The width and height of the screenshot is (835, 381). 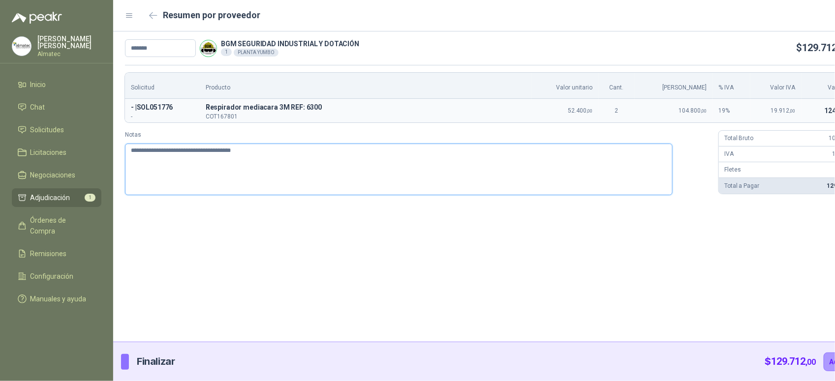 I want to click on a: Órdenes de Compra, so click(x=57, y=226).